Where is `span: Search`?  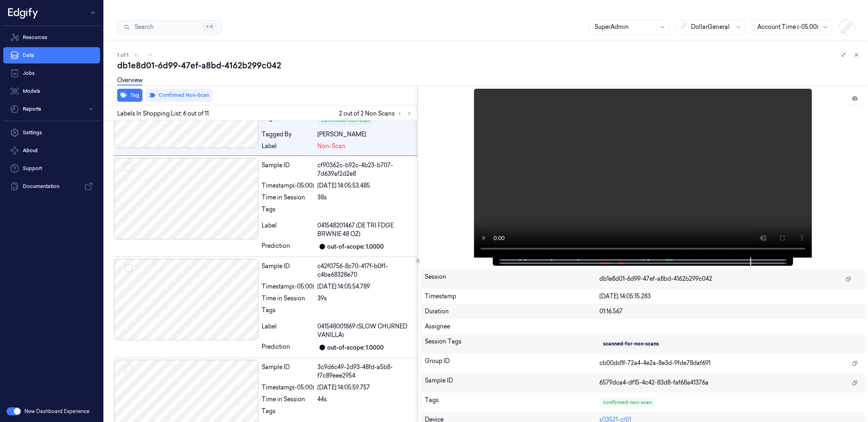
span: Search is located at coordinates (143, 27).